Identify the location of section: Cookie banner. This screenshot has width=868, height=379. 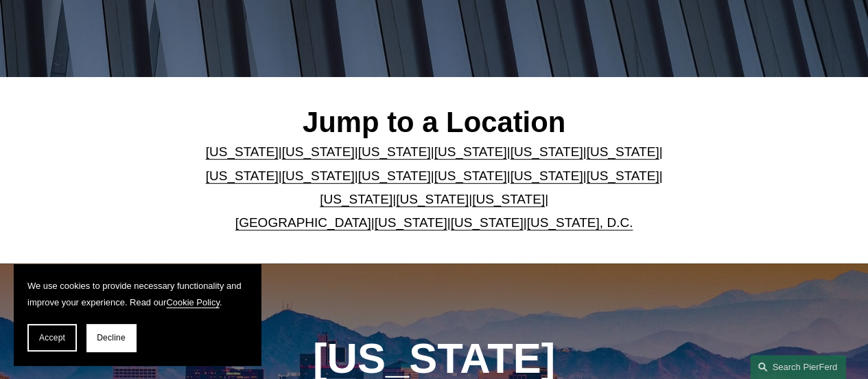
(137, 314).